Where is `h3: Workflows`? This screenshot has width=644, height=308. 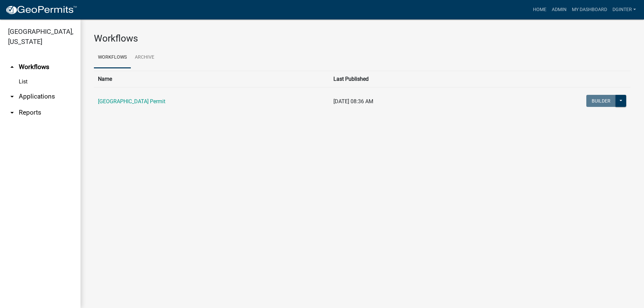 h3: Workflows is located at coordinates (362, 38).